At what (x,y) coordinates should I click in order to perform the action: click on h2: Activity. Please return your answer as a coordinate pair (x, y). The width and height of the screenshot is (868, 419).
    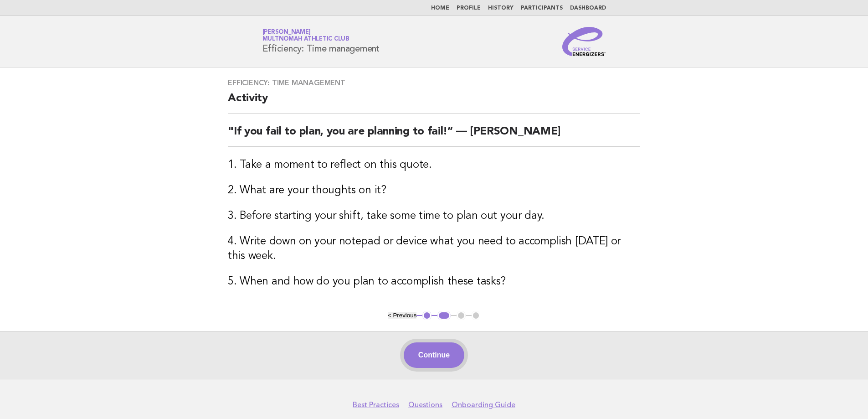
    Looking at the image, I should click on (434, 102).